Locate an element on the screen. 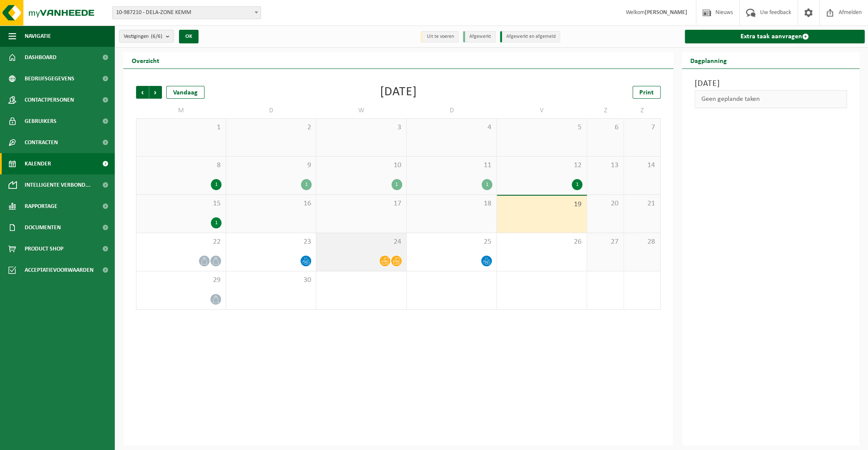  span: Vorige is located at coordinates (142, 92).